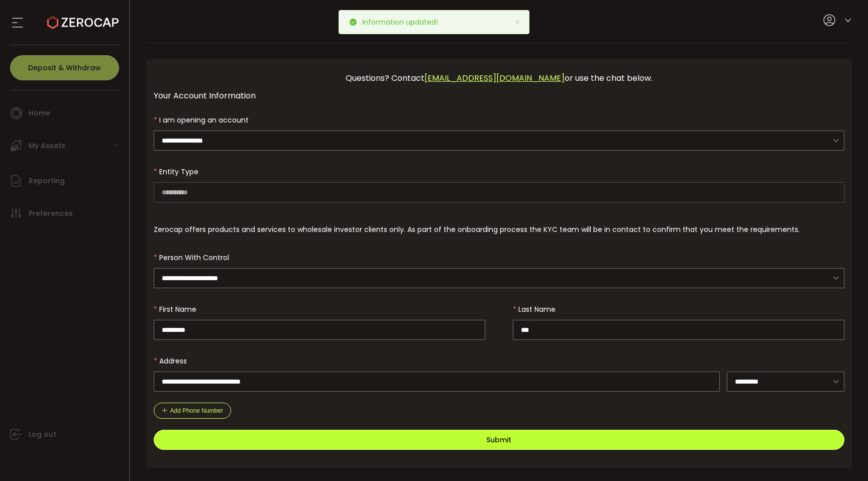 The width and height of the screenshot is (868, 481). What do you see at coordinates (500, 78) in the screenshot?
I see `div: Questions? Contact or use the chat below.` at bounding box center [500, 78].